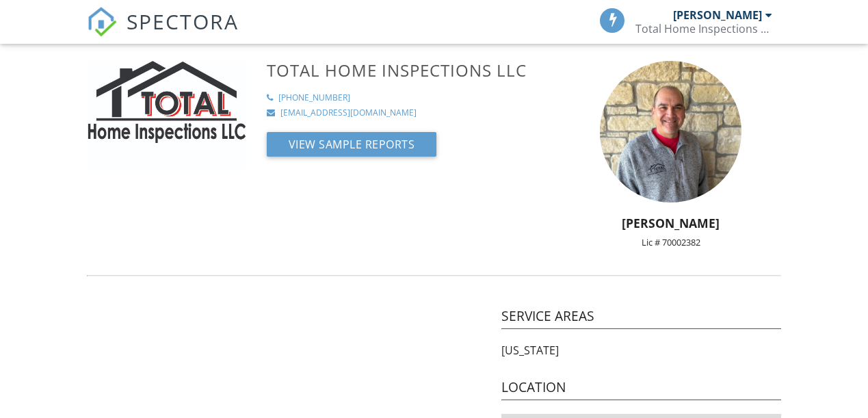  Describe the element at coordinates (641, 389) in the screenshot. I see `h4: Location` at that location.